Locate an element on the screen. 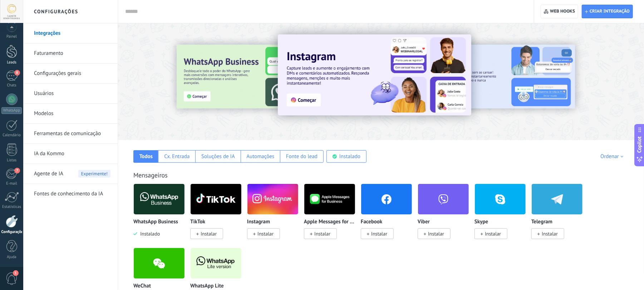 Image resolution: width=644 pixels, height=290 pixels. a: Fontes de conhecimento da IA is located at coordinates (72, 194).